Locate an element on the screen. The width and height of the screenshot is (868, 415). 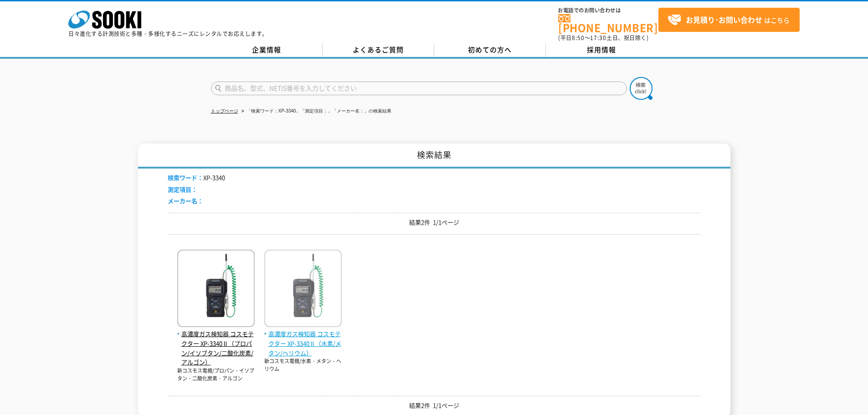
span: (平日 ～ 土日、祝日除く) is located at coordinates (603, 38).